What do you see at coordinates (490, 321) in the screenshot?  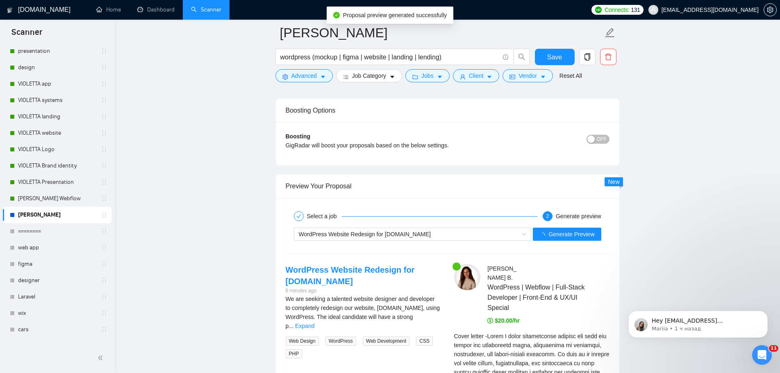 I see `span: dollar` at bounding box center [490, 321].